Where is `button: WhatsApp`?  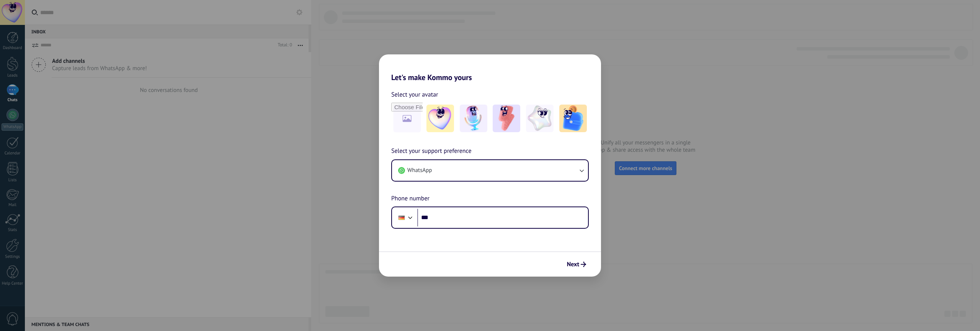
button: WhatsApp is located at coordinates (490, 171).